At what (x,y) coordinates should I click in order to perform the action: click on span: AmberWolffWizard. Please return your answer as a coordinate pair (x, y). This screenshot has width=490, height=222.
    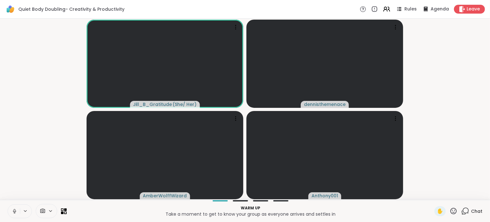
    Looking at the image, I should click on (165, 195).